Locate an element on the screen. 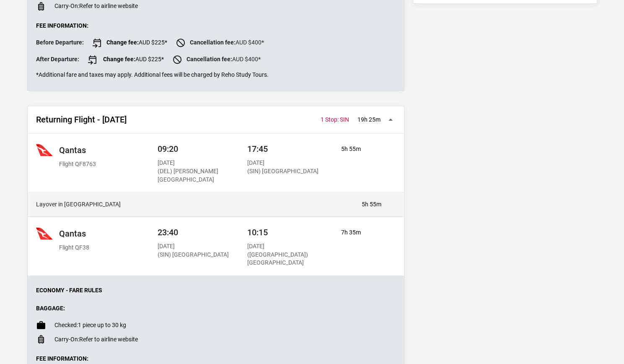 The height and width of the screenshot is (364, 624). span: 09:20 is located at coordinates (168, 148).